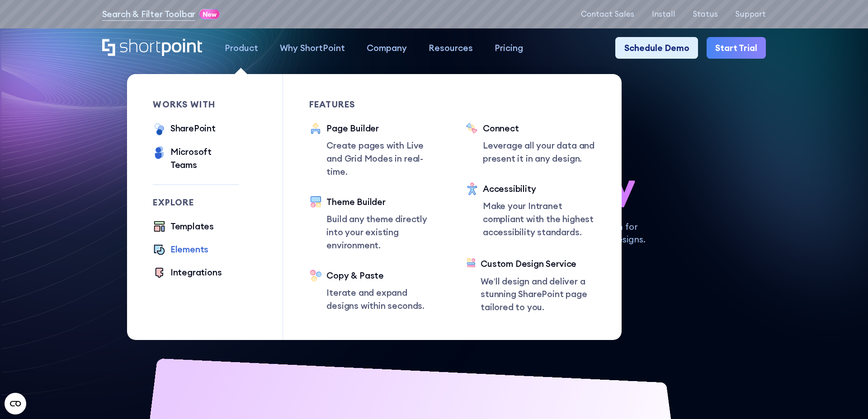 The image size is (868, 419). What do you see at coordinates (374, 104) in the screenshot?
I see `div: Features` at bounding box center [374, 104].